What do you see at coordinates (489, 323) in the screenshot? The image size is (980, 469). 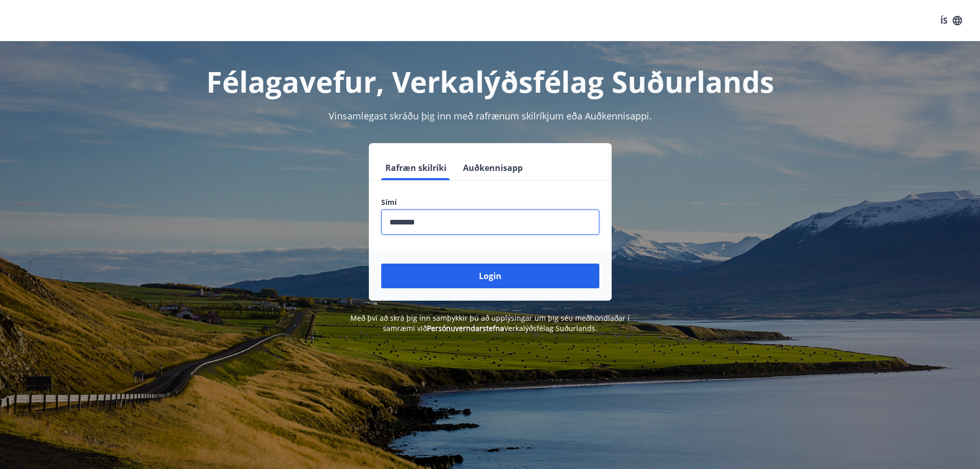 I see `span: Með því að skrá þig inn samþykkir þú að upplýsingar um þig séu meðhöndlaðar í samræmi við Verkalý...` at bounding box center [489, 323].